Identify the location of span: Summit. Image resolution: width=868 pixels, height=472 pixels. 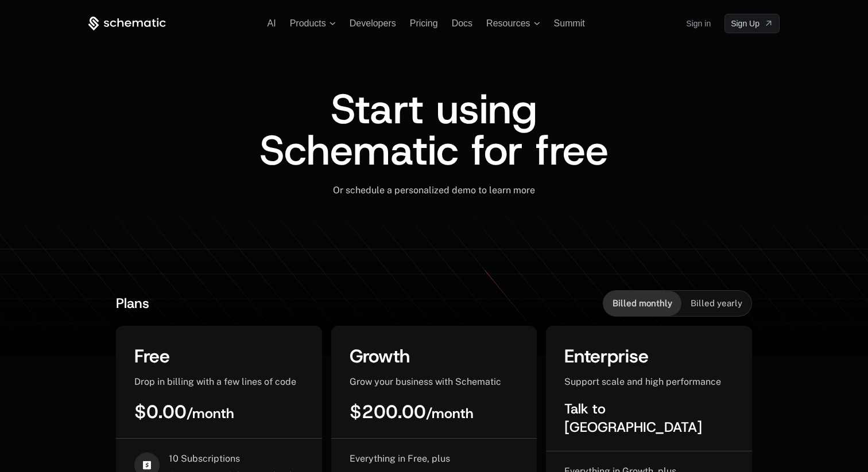
(570, 23).